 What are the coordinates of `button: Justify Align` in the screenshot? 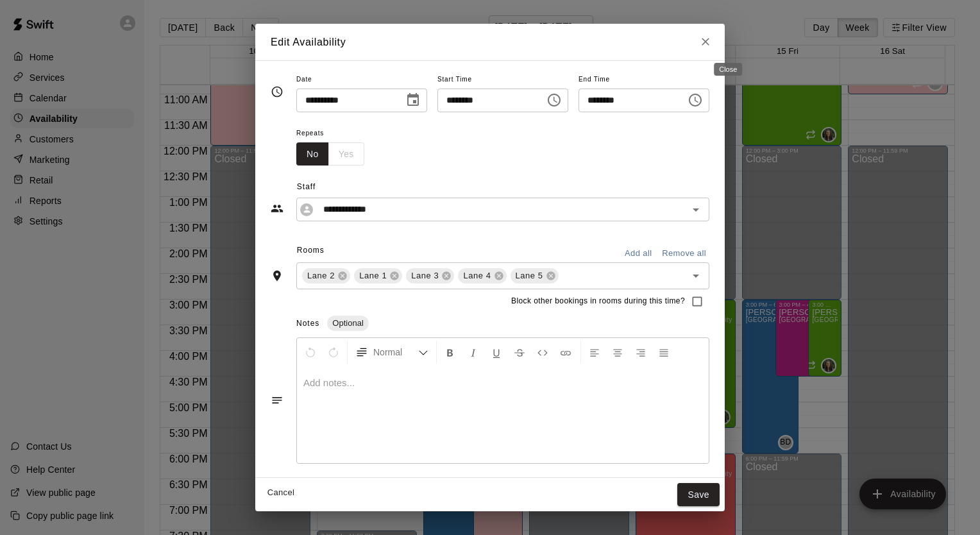 It's located at (664, 352).